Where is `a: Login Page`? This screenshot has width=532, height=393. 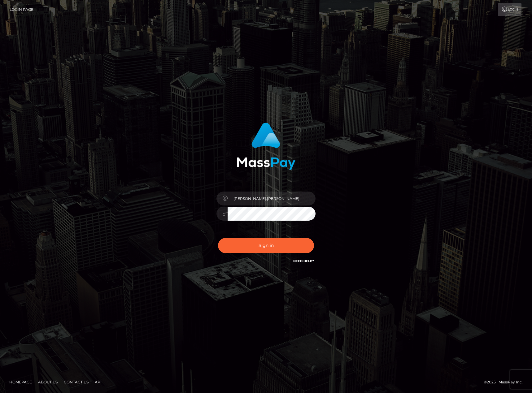
a: Login Page is located at coordinates (21, 9).